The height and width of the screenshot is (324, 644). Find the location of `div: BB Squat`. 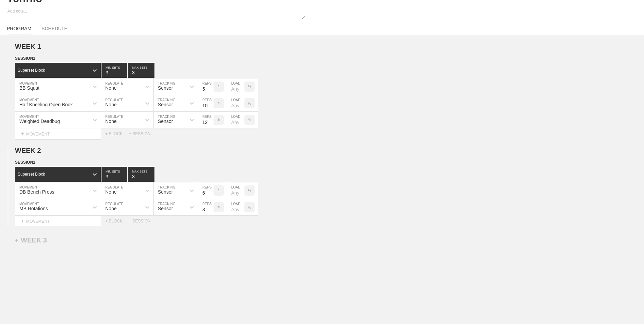

div: BB Squat is located at coordinates (29, 88).